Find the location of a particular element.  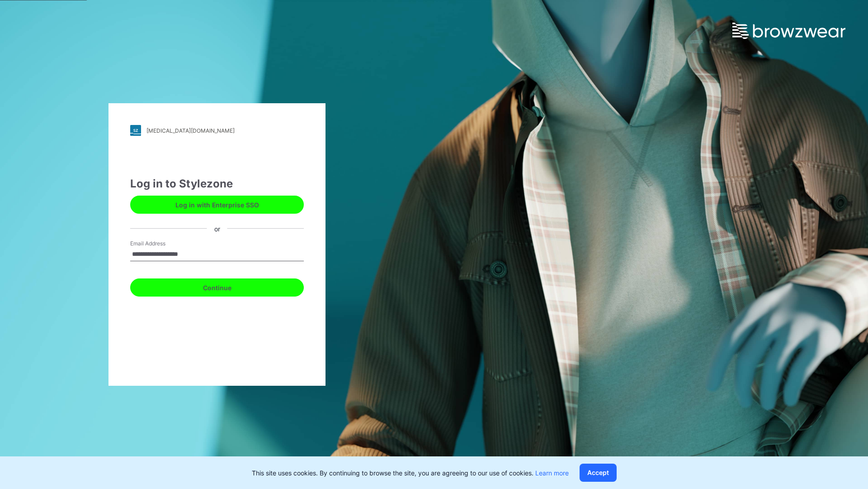

label: Email Address is located at coordinates (162, 244).